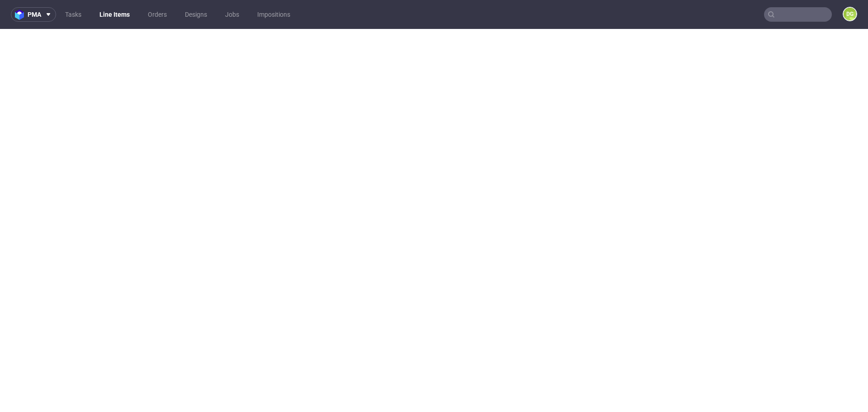 This screenshot has width=868, height=412. Describe the element at coordinates (157, 15) in the screenshot. I see `a: Orders` at that location.